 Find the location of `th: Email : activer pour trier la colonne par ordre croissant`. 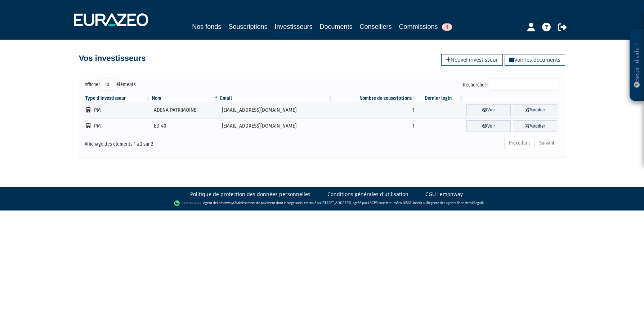

th: Email : activer pour trier la colonne par ordre croissant is located at coordinates (276, 98).